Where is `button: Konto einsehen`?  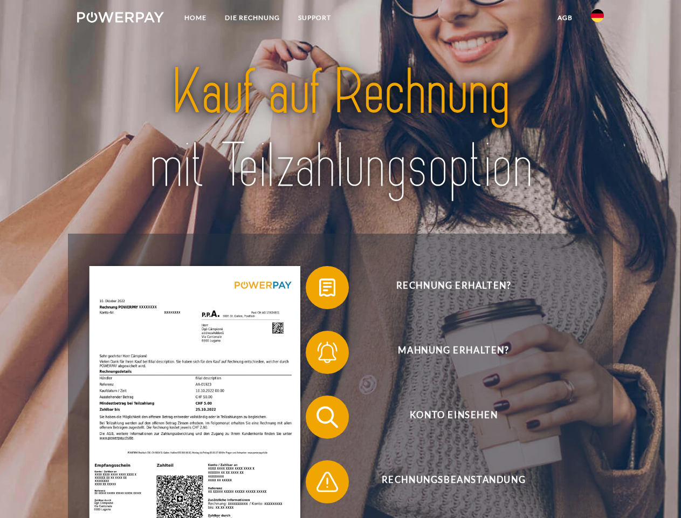
button: Konto einsehen is located at coordinates (446, 417).